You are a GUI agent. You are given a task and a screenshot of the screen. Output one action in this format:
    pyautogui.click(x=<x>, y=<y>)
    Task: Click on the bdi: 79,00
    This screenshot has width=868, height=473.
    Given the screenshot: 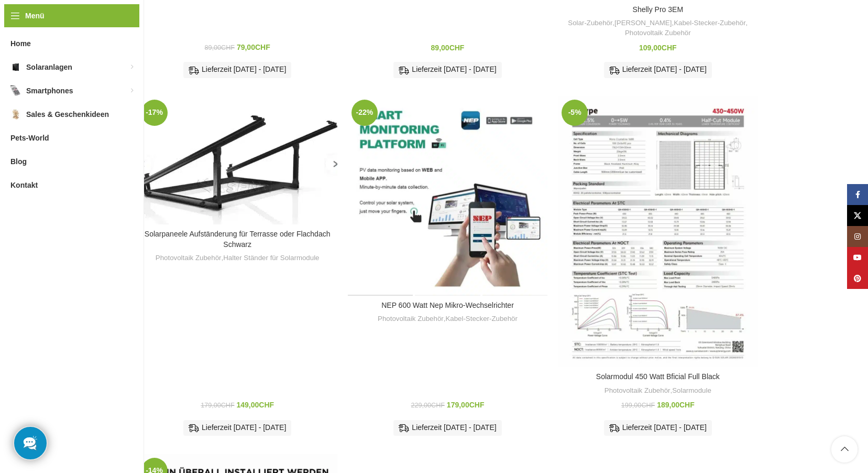 What is the action you would take?
    pyautogui.click(x=254, y=47)
    